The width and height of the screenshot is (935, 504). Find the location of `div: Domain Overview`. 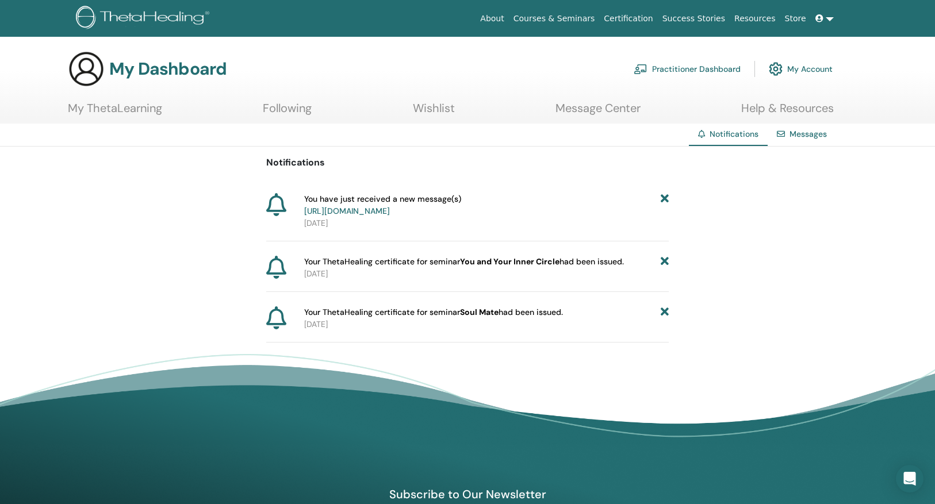

div: Domain Overview is located at coordinates (73, 71).